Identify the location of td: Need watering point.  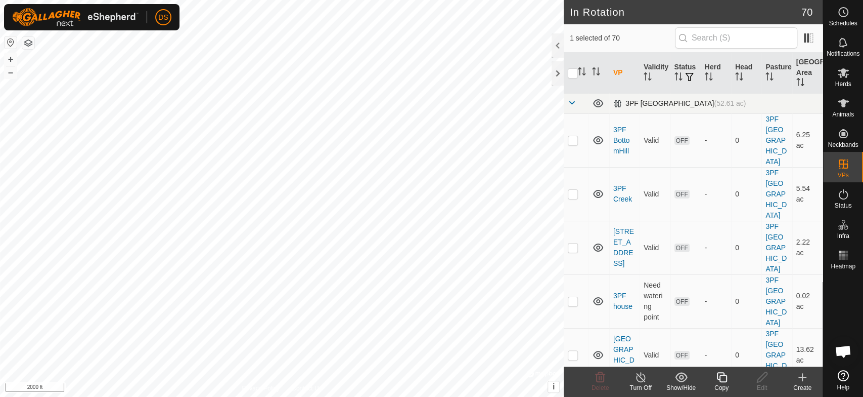
(655, 301).